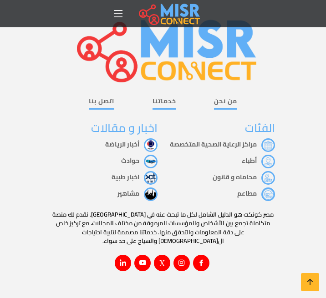  What do you see at coordinates (102, 103) in the screenshot?
I see `a: اتصل بنا` at bounding box center [102, 103].